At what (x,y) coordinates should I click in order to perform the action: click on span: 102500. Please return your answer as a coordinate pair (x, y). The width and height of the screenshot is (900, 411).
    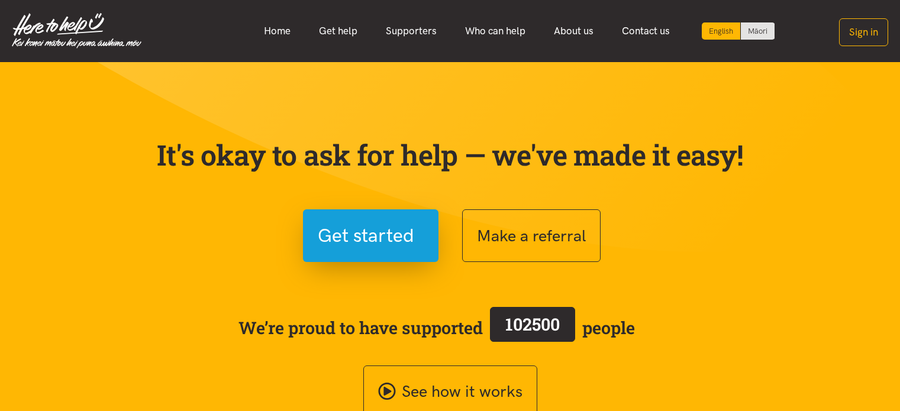
    Looking at the image, I should click on (532, 324).